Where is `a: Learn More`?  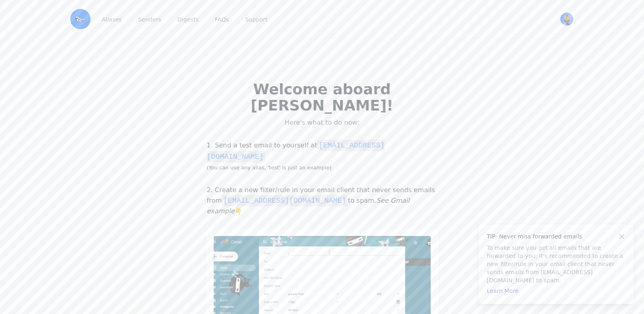
a: Learn More is located at coordinates (502, 291).